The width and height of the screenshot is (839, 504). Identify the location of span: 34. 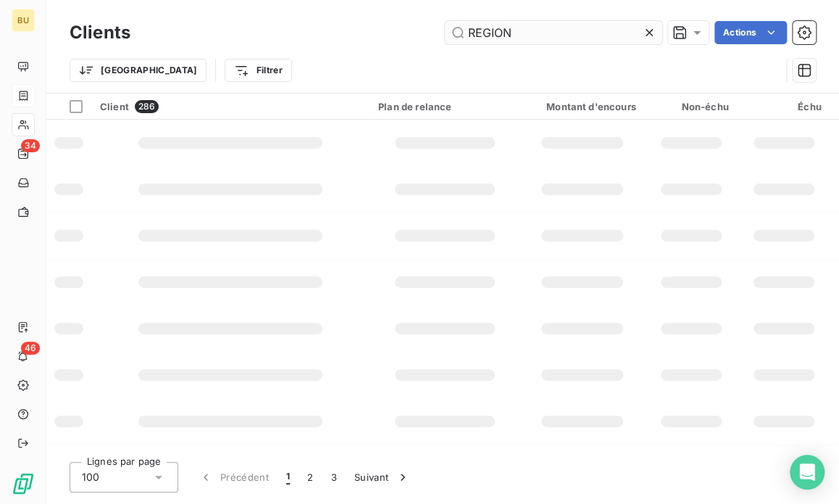
(31, 146).